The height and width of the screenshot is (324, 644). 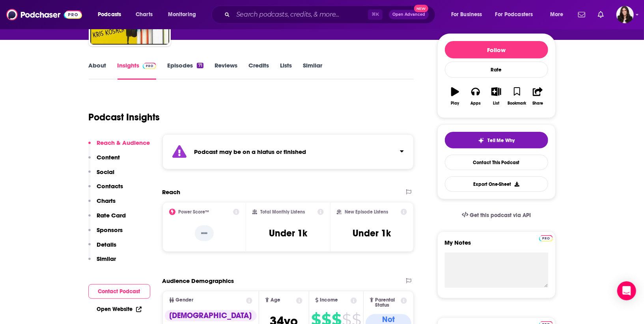 I want to click on h1: Podcast Insights, so click(x=124, y=117).